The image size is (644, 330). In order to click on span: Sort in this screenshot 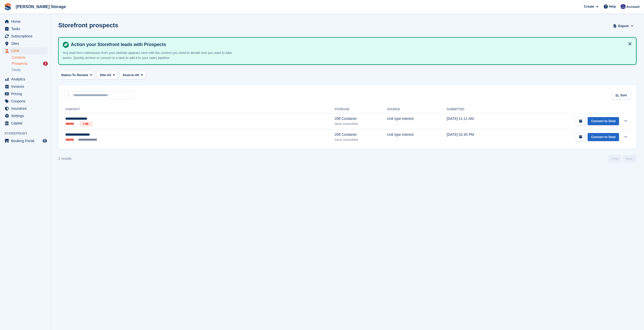, I will do `click(624, 96)`.